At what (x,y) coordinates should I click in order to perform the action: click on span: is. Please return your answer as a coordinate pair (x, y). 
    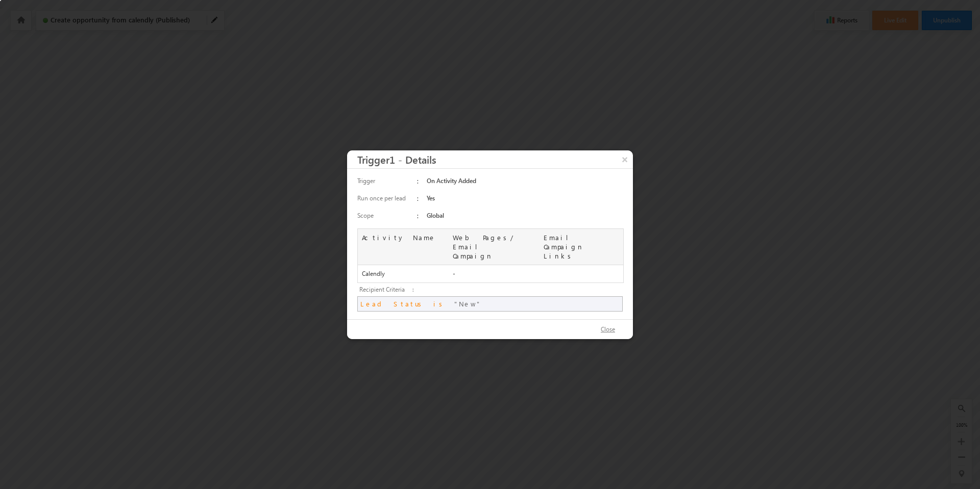
    Looking at the image, I should click on (439, 304).